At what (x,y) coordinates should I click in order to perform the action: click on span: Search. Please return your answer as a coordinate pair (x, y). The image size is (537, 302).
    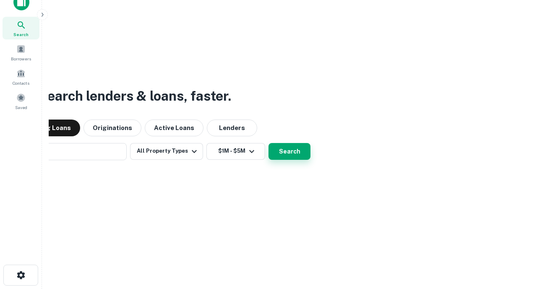
    Looking at the image, I should click on (21, 34).